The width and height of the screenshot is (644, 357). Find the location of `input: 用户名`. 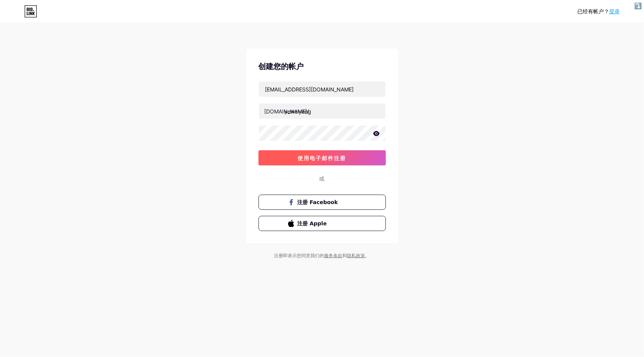

input: 用户名 is located at coordinates (322, 111).